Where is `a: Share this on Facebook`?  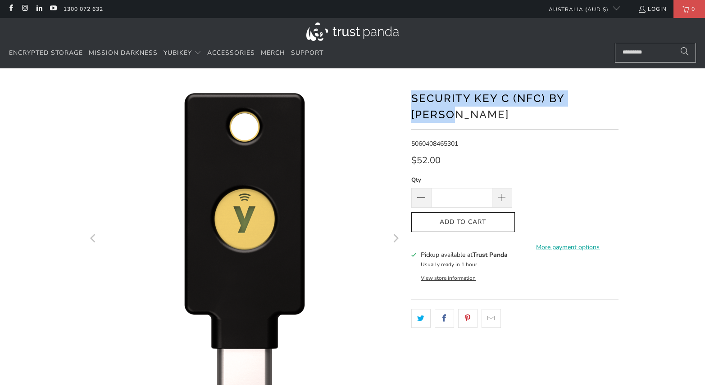
a: Share this on Facebook is located at coordinates (444, 319).